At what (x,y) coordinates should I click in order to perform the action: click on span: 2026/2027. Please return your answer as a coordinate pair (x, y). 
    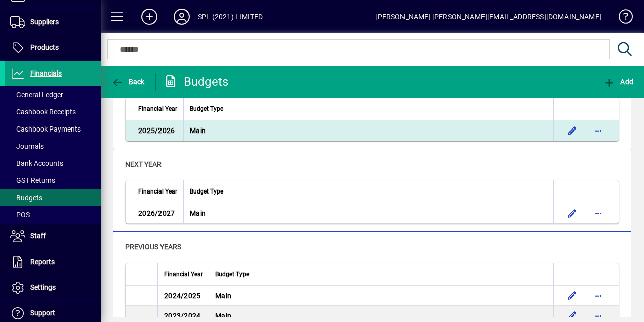
    Looking at the image, I should click on (156, 213).